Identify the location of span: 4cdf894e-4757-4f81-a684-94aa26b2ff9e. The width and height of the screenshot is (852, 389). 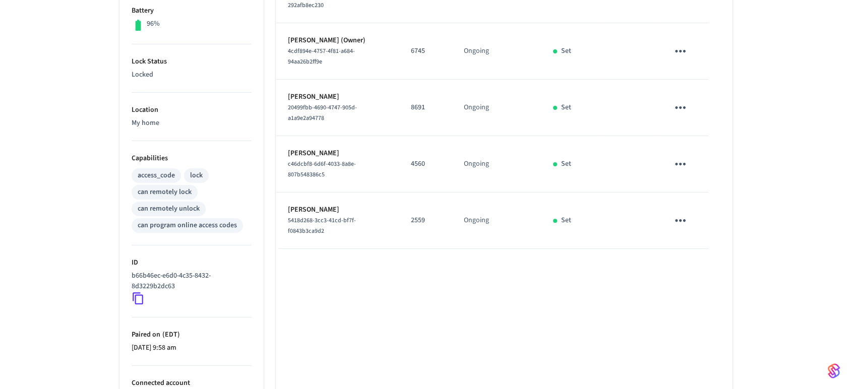
(321, 56).